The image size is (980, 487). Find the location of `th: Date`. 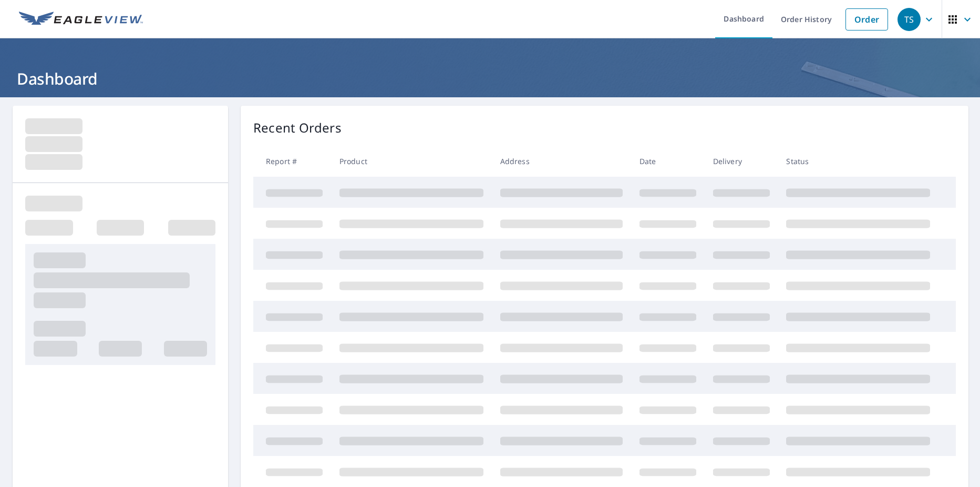

th: Date is located at coordinates (668, 161).